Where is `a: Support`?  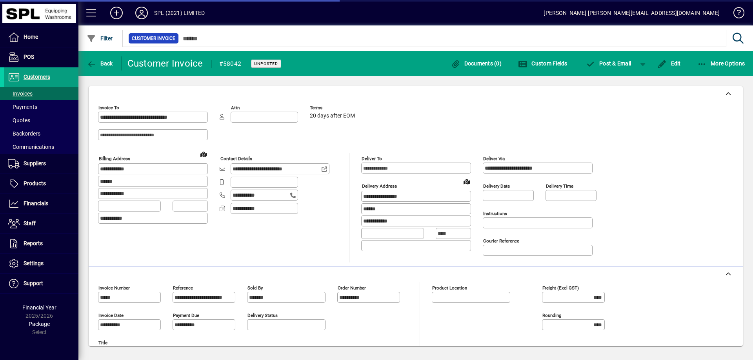 a: Support is located at coordinates (41, 284).